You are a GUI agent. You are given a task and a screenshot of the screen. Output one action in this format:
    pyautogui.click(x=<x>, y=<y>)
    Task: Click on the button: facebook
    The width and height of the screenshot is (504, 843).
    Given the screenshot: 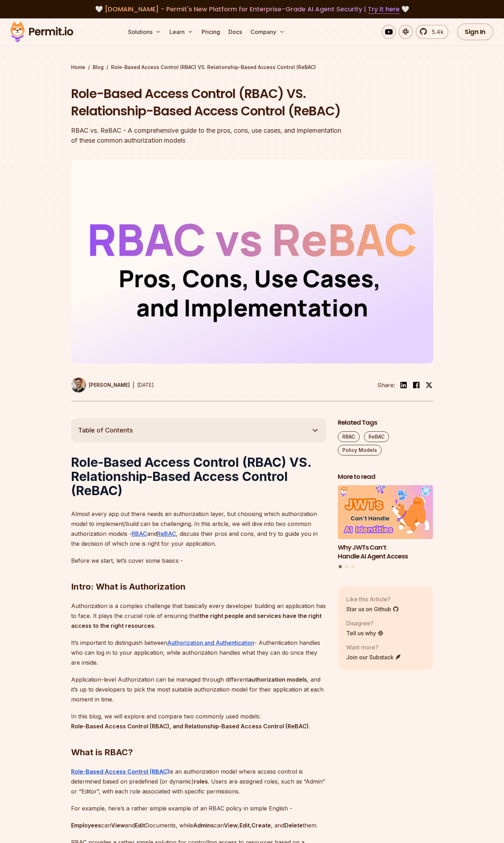 What is the action you would take?
    pyautogui.click(x=416, y=385)
    